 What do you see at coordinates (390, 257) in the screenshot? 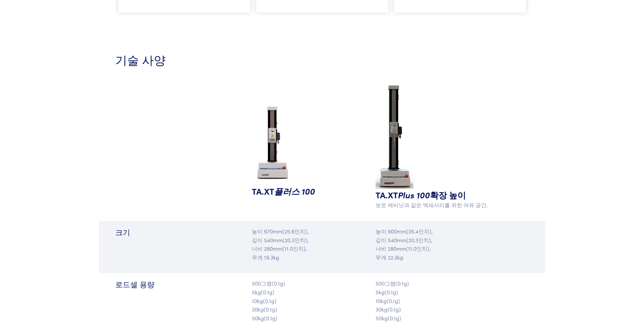
I see `font: 무게 22.3kg` at bounding box center [390, 257].